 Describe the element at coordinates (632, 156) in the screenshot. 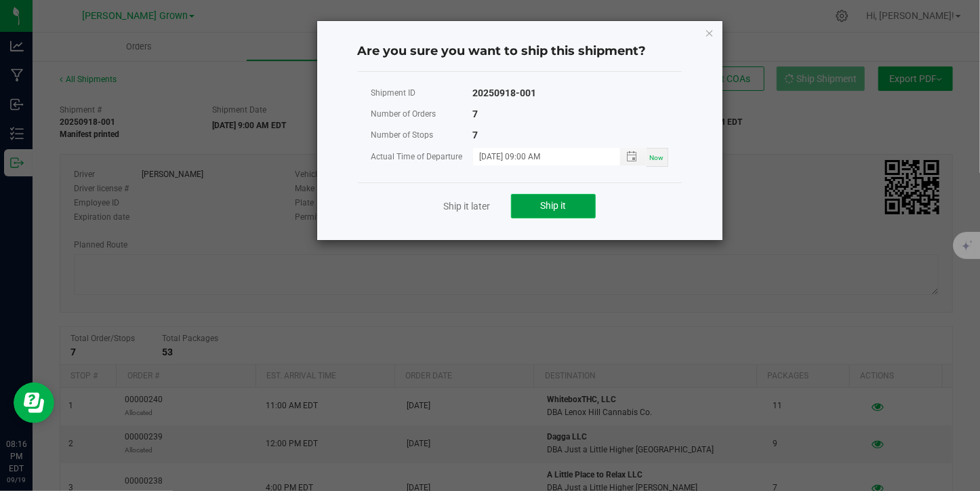

I see `span: Toggle popup` at that location.